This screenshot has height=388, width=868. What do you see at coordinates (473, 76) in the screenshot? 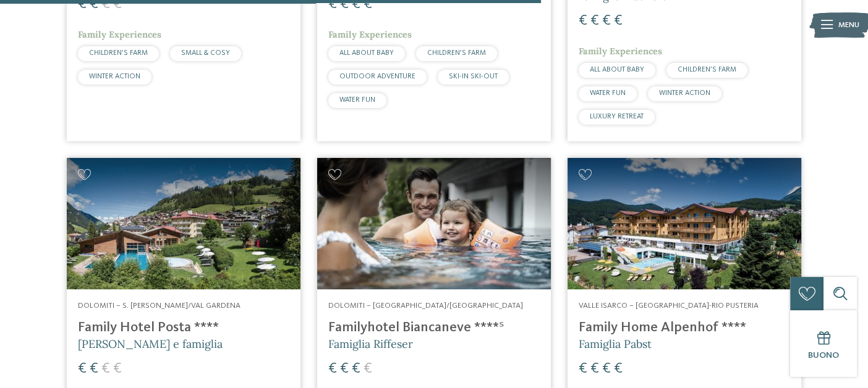
I see `span: SKI-IN SKI-OUT` at bounding box center [473, 76].